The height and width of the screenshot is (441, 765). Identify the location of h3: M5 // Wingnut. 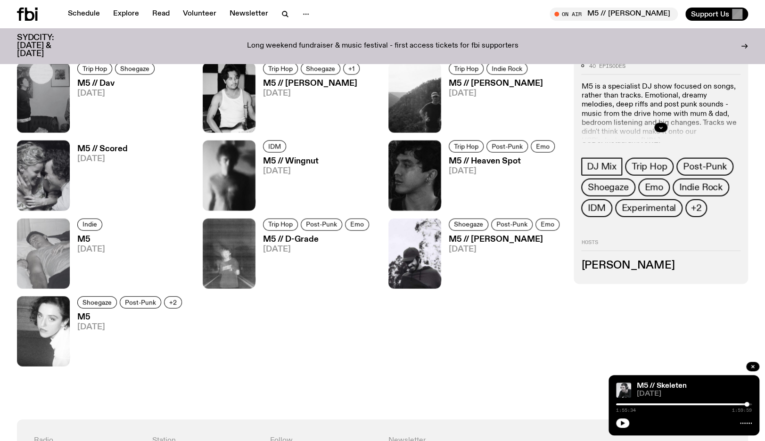
(291, 161).